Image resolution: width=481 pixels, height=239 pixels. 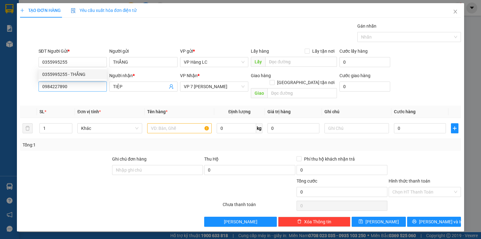 What do you see at coordinates (40, 10) in the screenshot?
I see `span: TẠO ĐƠN HÀNG` at bounding box center [40, 10].